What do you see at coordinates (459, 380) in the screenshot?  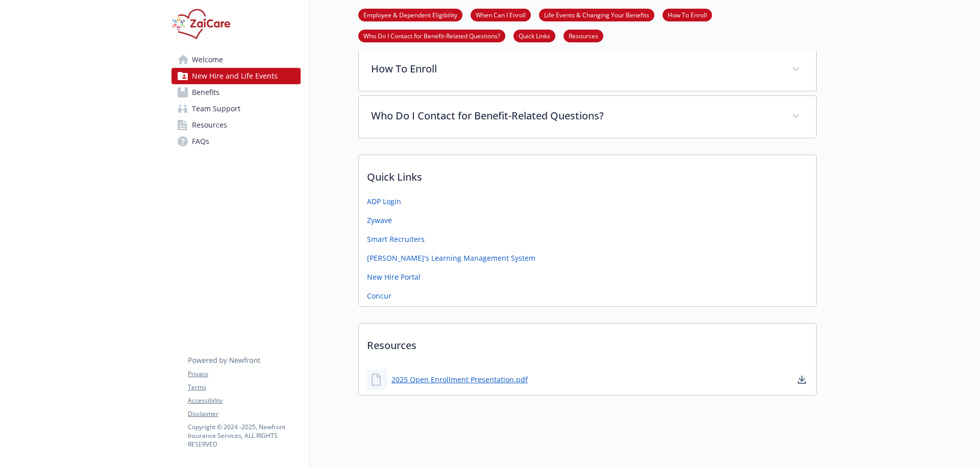 I see `a: 2025 Open Enrollment Presentation.pdf` at bounding box center [459, 380].